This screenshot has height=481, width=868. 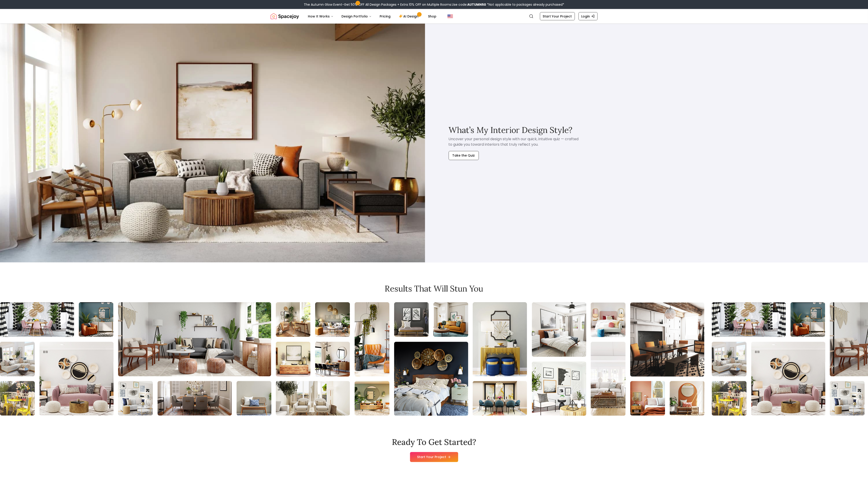 What do you see at coordinates (514, 142) in the screenshot?
I see `p: Uncover your personal design style with our quick, intuitive quiz — crafted to guide you toward i...` at bounding box center [514, 142].